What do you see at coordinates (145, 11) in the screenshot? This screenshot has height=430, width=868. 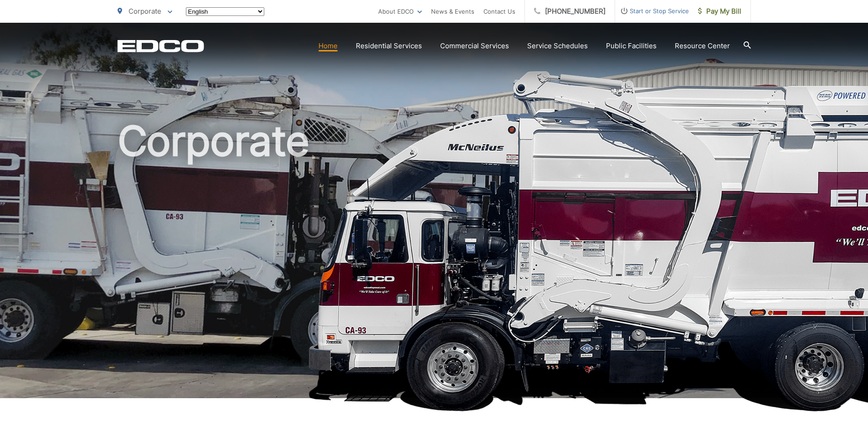 I see `span: Corporate` at bounding box center [145, 11].